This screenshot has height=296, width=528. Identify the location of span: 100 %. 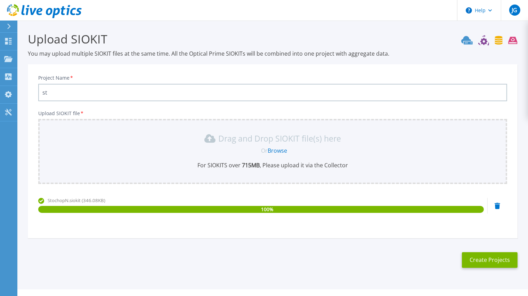
(267, 209).